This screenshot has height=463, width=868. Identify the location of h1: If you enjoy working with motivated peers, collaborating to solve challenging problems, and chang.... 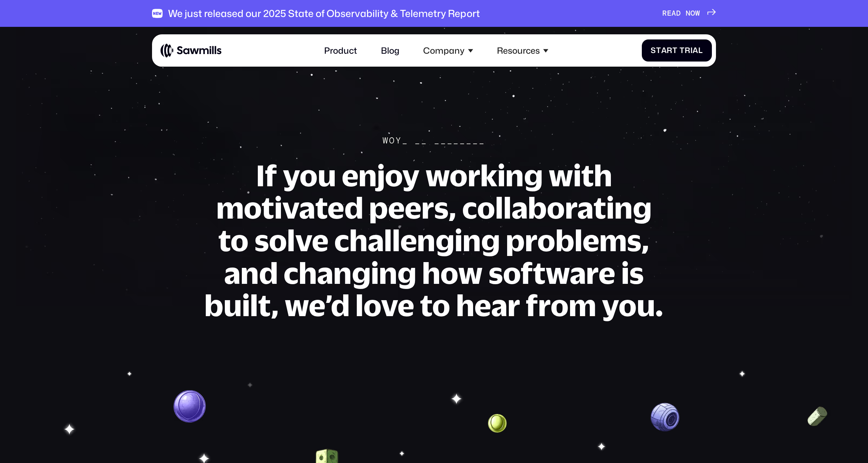
(434, 240).